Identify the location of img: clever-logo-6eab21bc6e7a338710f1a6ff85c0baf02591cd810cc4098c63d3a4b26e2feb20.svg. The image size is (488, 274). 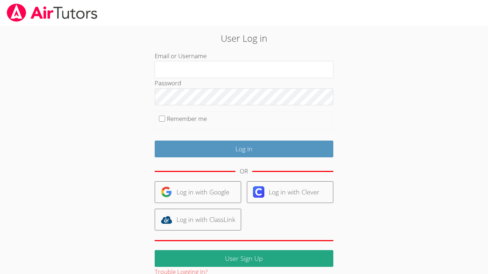
(259, 192).